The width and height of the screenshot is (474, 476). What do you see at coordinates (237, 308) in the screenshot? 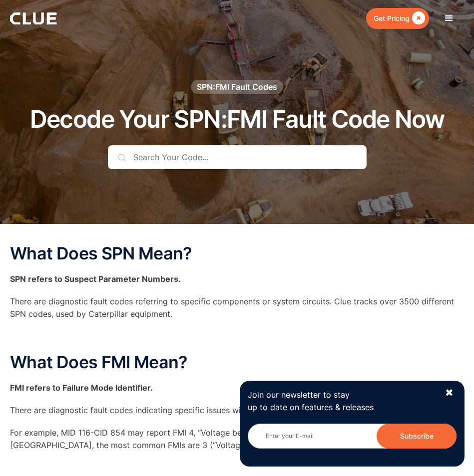
I see `p: There are diagnostic fault codes referring to specific components or system circuits. Clue tracks...` at bounding box center [237, 308].